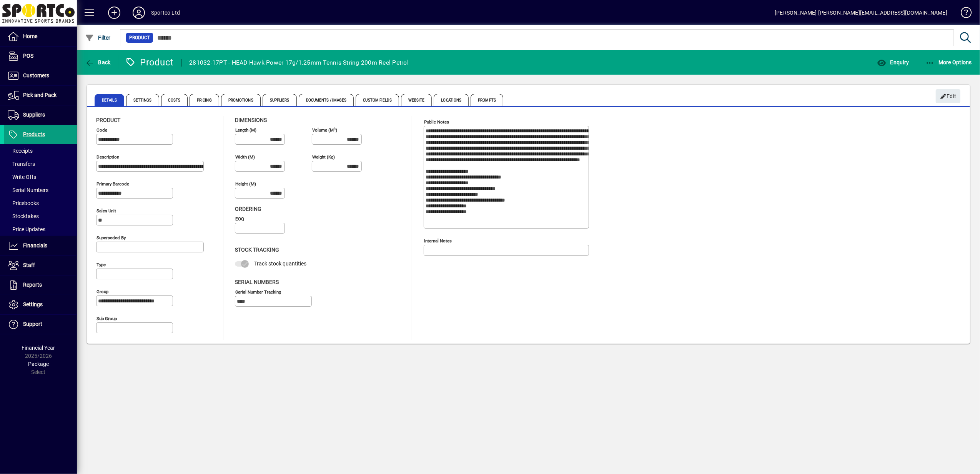  What do you see at coordinates (28, 55) in the screenshot?
I see `span: POS` at bounding box center [28, 55].